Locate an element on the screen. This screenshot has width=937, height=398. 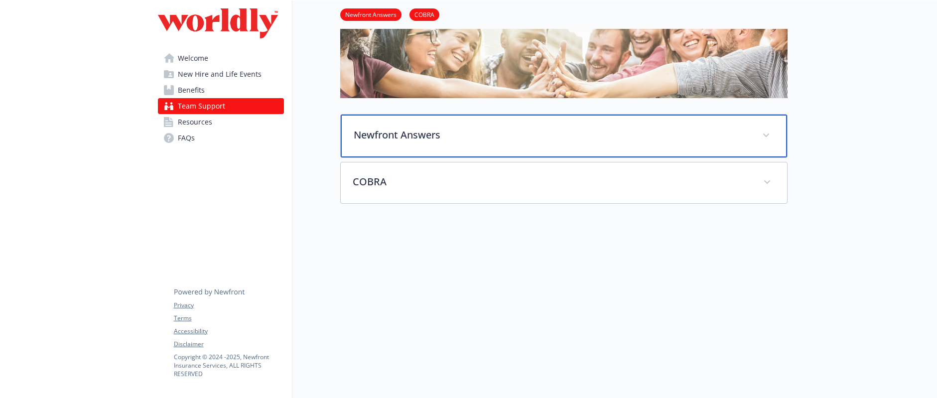
p: COBRA is located at coordinates (552, 182).